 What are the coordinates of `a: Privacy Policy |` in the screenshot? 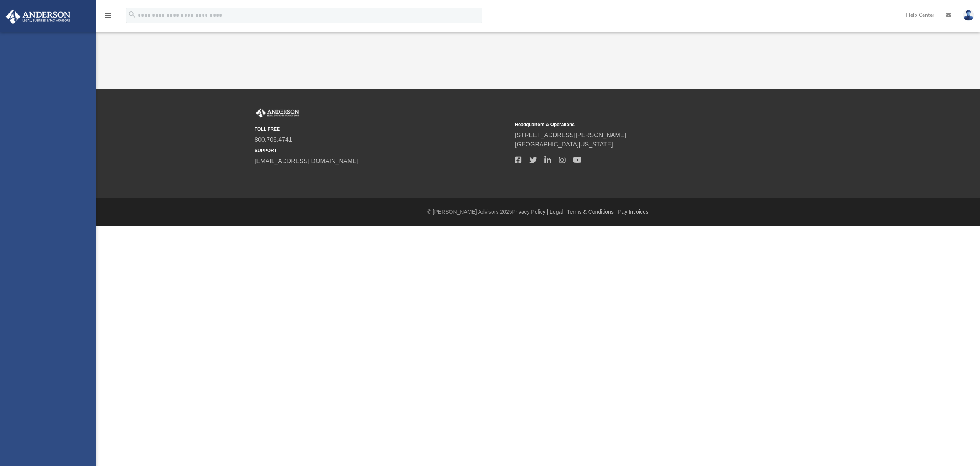 It's located at (530, 212).